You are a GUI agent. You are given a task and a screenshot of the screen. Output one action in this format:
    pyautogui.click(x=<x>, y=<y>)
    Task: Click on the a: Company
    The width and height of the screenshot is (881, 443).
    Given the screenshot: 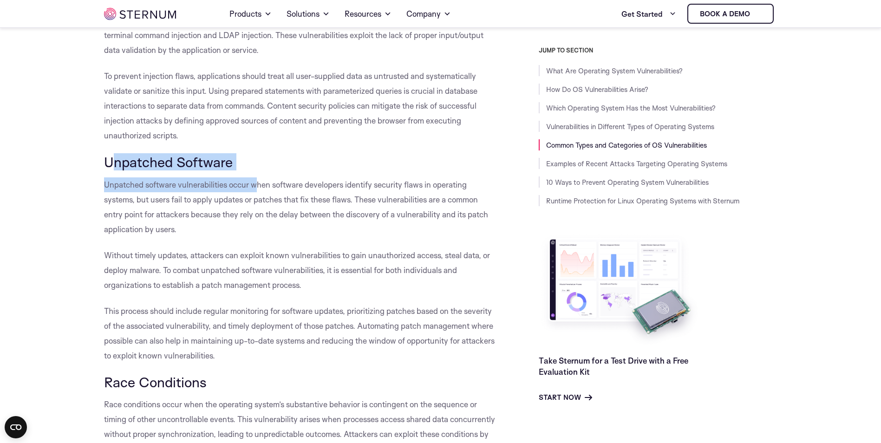 What is the action you would take?
    pyautogui.click(x=428, y=14)
    